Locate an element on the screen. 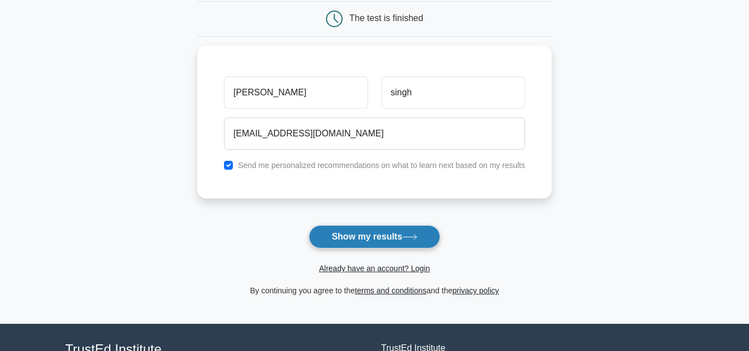 The height and width of the screenshot is (351, 749). input: Email is located at coordinates (374, 134).